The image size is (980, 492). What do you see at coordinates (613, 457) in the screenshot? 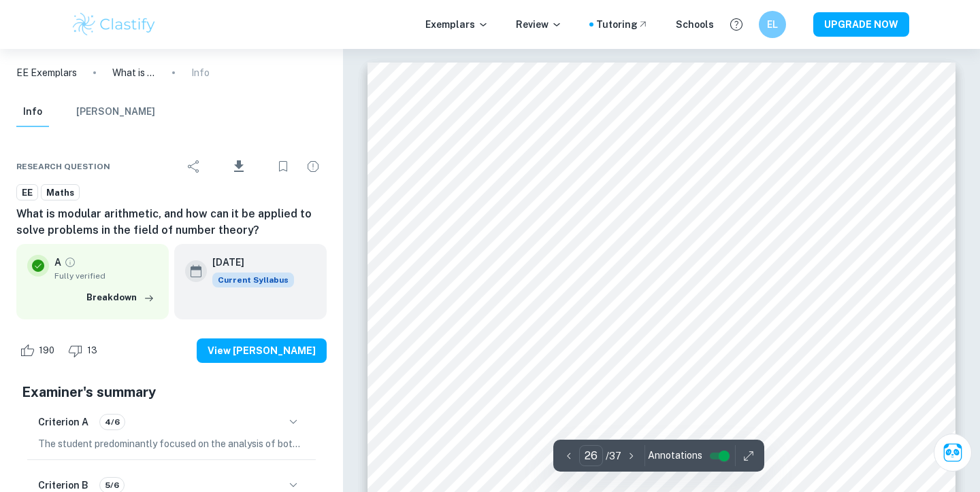
I see `p: / 37` at bounding box center [613, 457].